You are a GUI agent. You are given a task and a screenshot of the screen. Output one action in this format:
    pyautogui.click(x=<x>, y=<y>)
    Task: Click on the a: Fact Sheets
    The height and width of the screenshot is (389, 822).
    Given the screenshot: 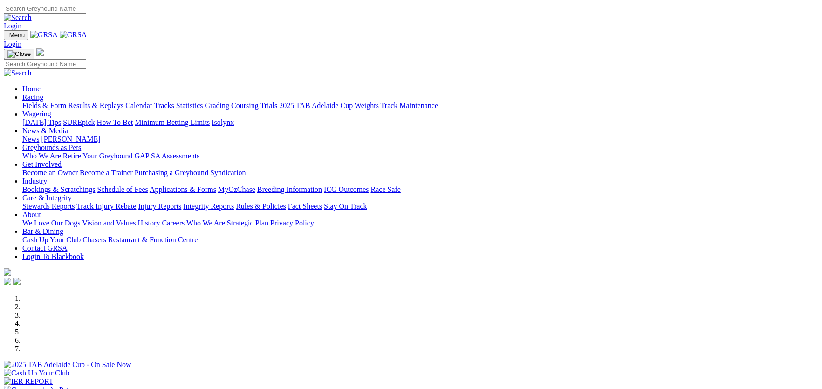 What is the action you would take?
    pyautogui.click(x=305, y=206)
    